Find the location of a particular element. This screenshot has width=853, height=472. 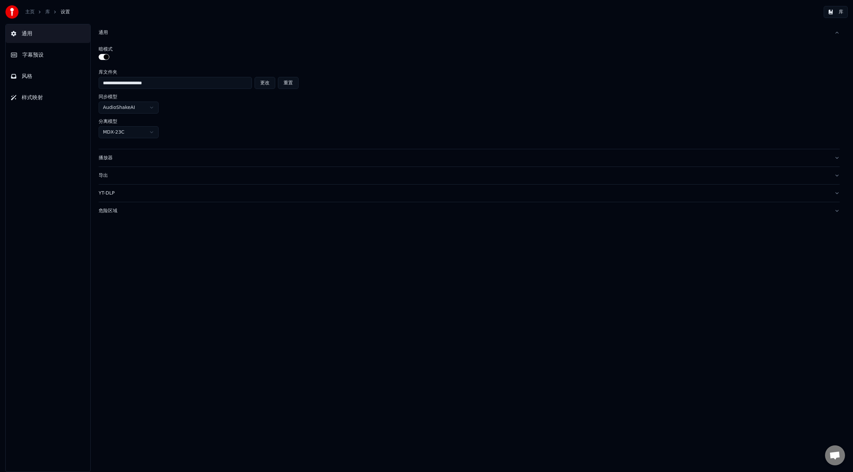

button: 危险区域 is located at coordinates (469, 211).